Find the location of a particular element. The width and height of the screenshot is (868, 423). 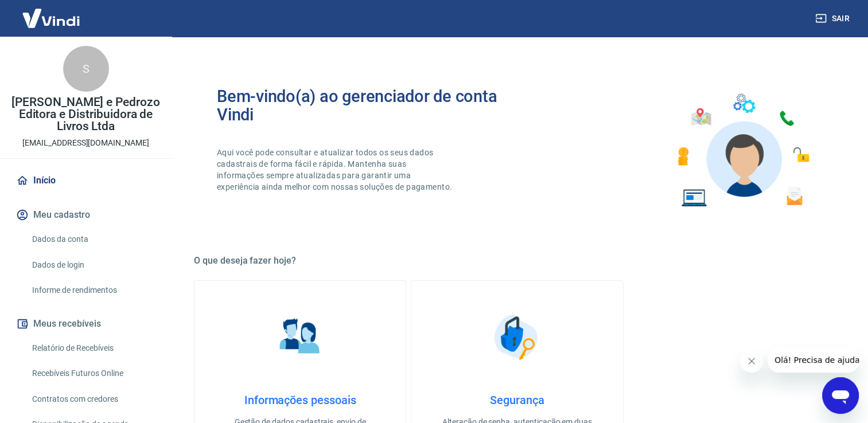

h4: Segurança is located at coordinates (517, 400).